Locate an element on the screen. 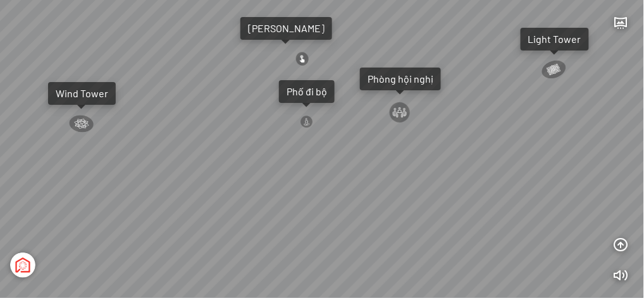 The height and width of the screenshot is (298, 644). div: Wind Tower is located at coordinates (82, 94).